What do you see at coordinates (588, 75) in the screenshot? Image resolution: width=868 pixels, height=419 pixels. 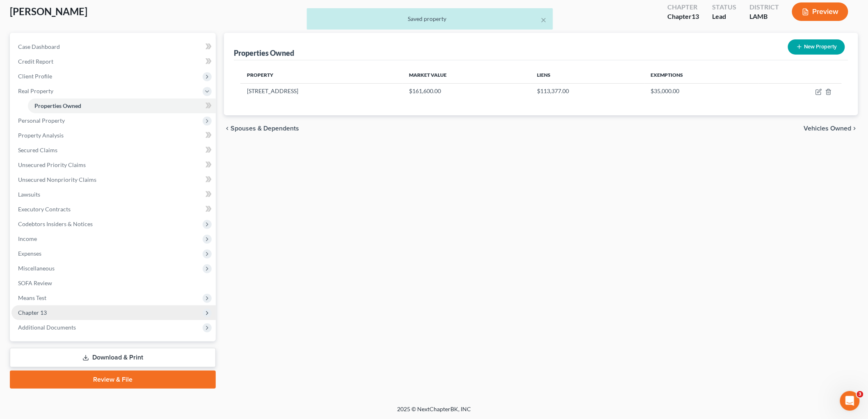 I see `th: Liens` at bounding box center [588, 75].